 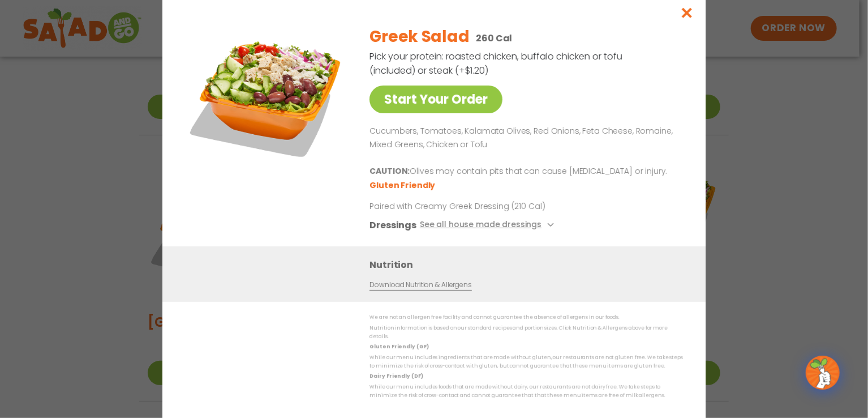 I want to click on p: Pick your protein: roasted chicken, buffalo chicken or tofu (included) or steak (+$1.20), so click(x=497, y=63).